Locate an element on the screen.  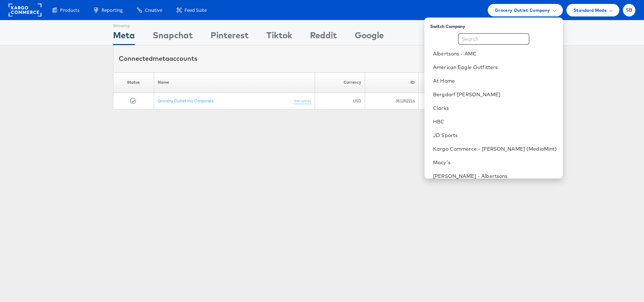
div: Reddit is located at coordinates (323, 37).